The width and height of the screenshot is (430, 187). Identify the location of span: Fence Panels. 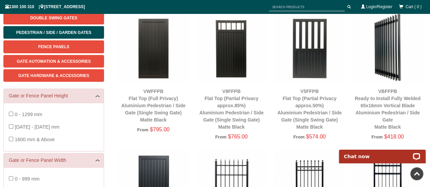
(54, 47).